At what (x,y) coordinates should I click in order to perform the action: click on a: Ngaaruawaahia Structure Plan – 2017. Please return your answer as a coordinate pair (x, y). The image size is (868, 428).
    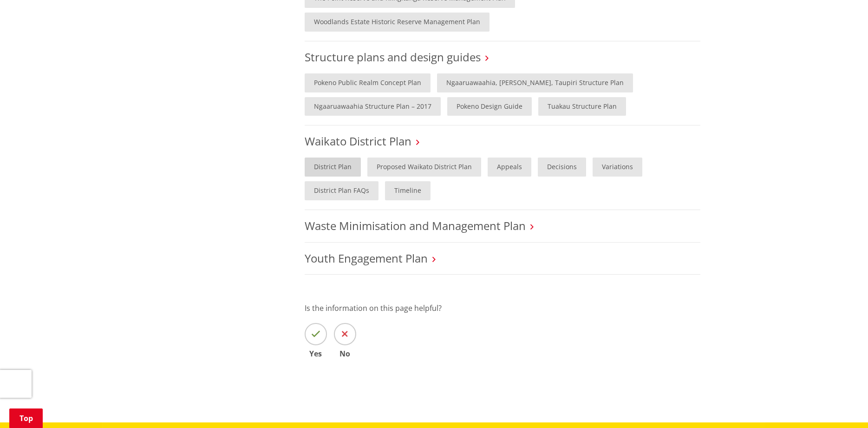
    Looking at the image, I should click on (373, 106).